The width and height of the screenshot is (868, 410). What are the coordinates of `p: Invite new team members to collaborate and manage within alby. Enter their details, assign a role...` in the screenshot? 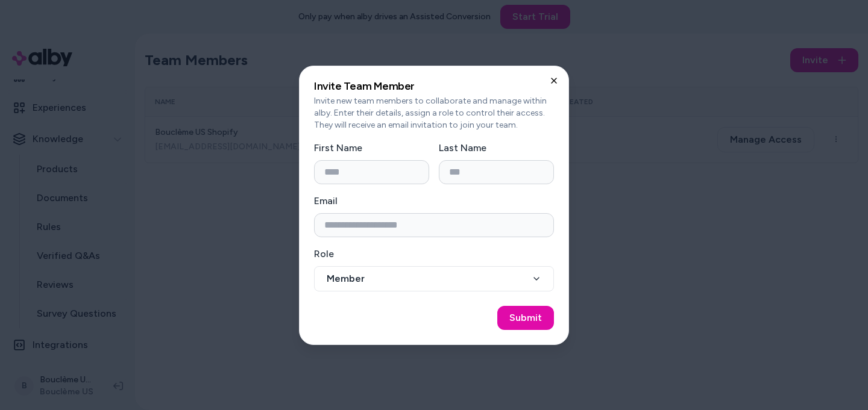 It's located at (434, 114).